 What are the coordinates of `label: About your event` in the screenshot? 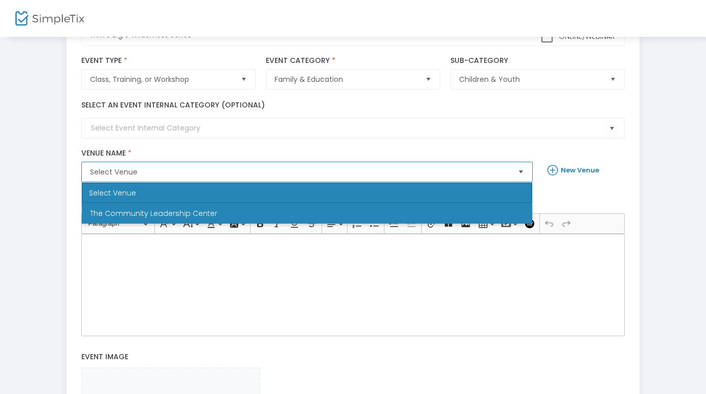 It's located at (353, 202).